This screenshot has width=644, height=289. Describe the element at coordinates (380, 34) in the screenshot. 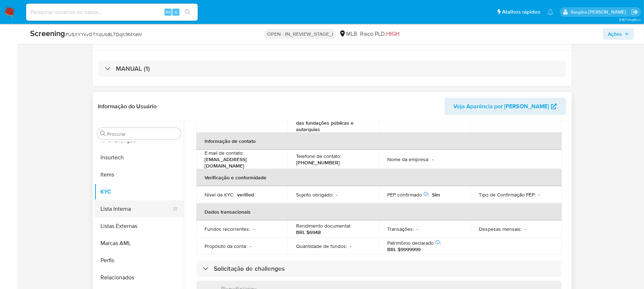

I see `span: Risco PLD:` at that location.